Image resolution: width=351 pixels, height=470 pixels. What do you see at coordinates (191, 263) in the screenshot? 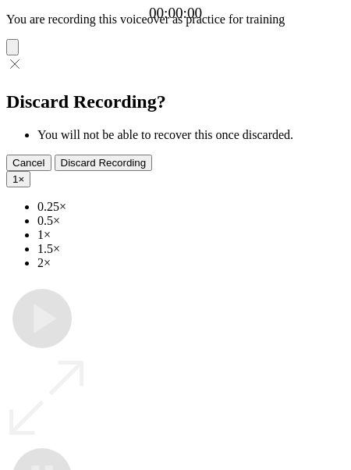
I see `li: 2×` at bounding box center [191, 263].